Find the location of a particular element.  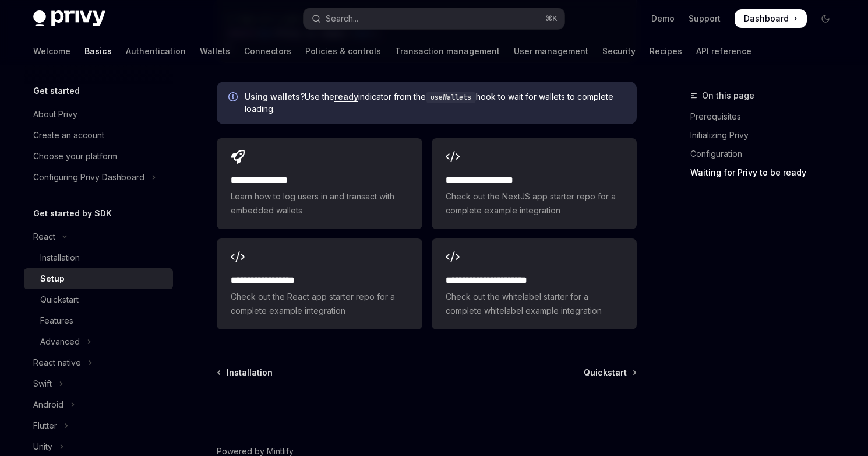

a: Welcome is located at coordinates (52, 51).